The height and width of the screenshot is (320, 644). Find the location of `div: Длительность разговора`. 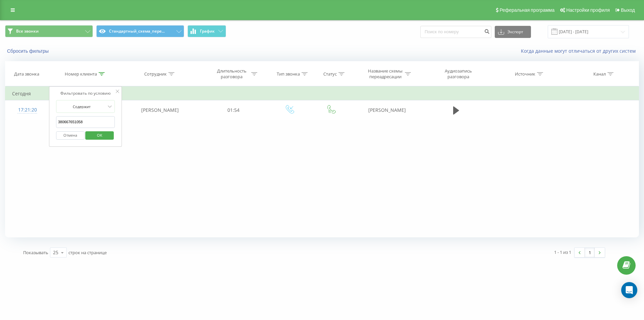

div: Длительность разговора is located at coordinates (231, 74).